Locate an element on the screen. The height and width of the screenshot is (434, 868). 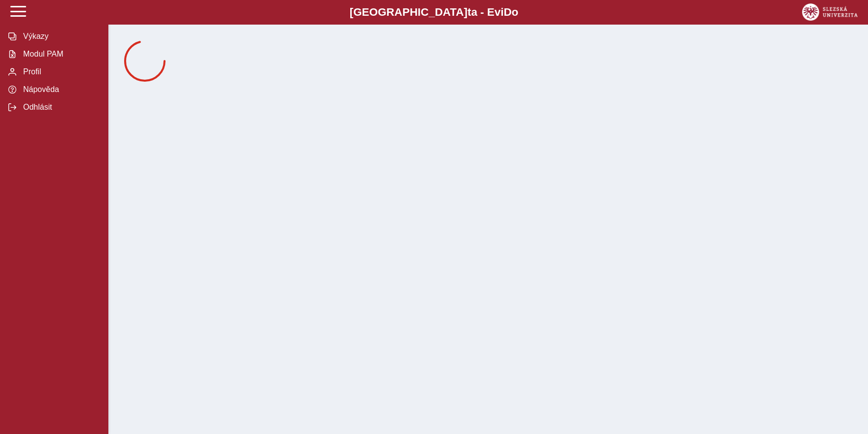
span: Profil is located at coordinates (60, 72).